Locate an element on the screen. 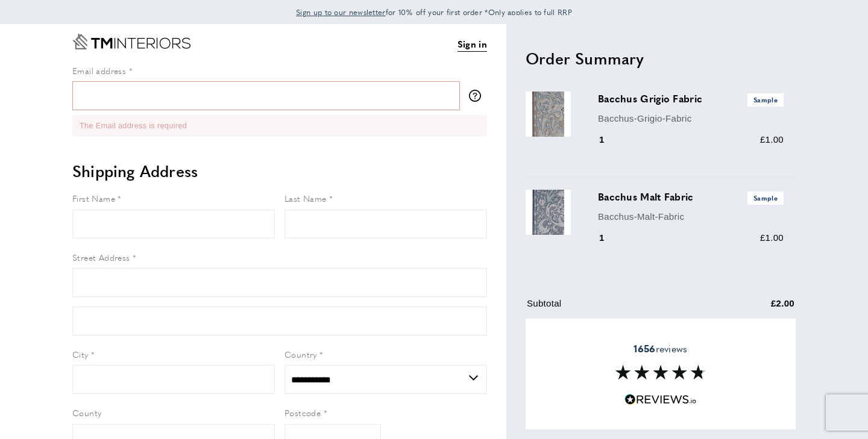 This screenshot has height=439, width=868. span: Postcode is located at coordinates (303, 412).